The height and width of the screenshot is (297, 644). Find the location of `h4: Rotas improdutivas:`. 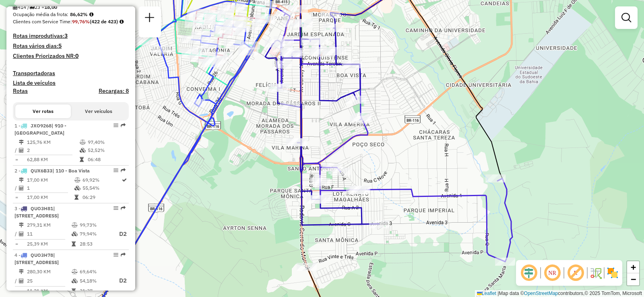

h4: Rotas improdutivas: is located at coordinates (71, 36).